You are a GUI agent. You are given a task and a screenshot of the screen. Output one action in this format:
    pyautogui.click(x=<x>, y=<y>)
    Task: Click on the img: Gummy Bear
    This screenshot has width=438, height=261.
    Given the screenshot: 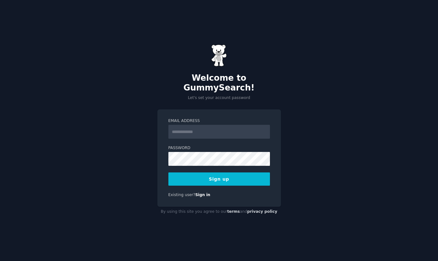 What is the action you would take?
    pyautogui.click(x=219, y=55)
    